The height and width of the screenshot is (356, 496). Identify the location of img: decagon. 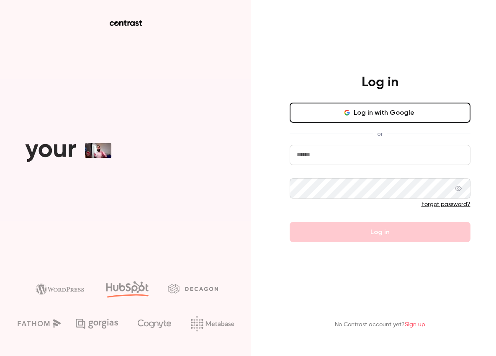
(193, 288).